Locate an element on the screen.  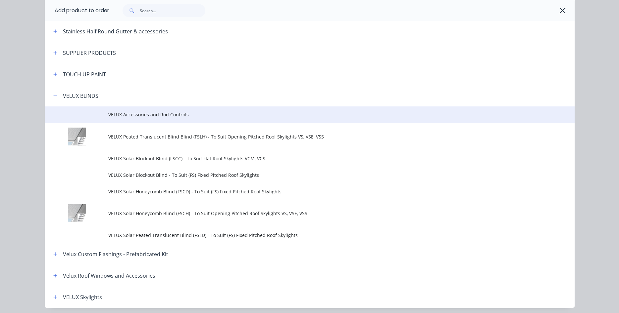
span: VELUX Solar Honeycomb Blind (FSCH) - To Suit Opening Pitched Roof Skylights VS, VSE, VSS is located at coordinates (295, 213).